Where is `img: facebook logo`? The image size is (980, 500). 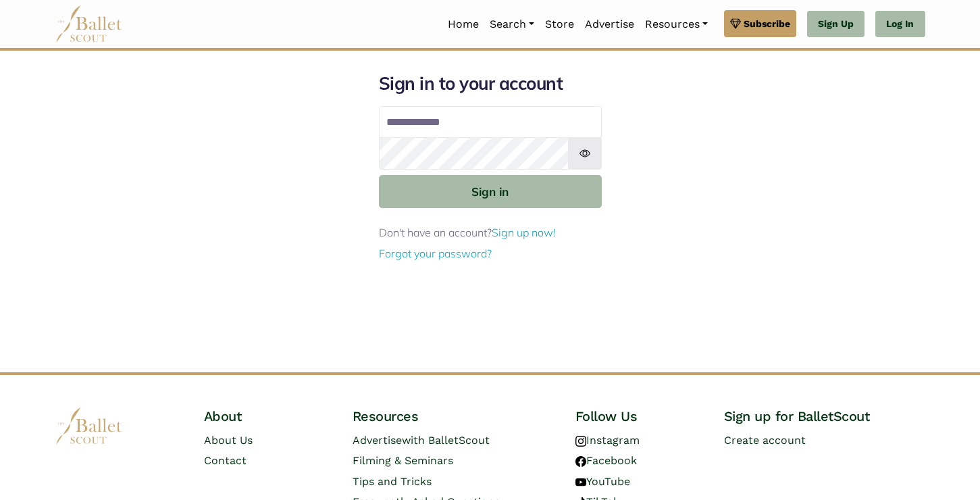
img: facebook logo is located at coordinates (581, 462).